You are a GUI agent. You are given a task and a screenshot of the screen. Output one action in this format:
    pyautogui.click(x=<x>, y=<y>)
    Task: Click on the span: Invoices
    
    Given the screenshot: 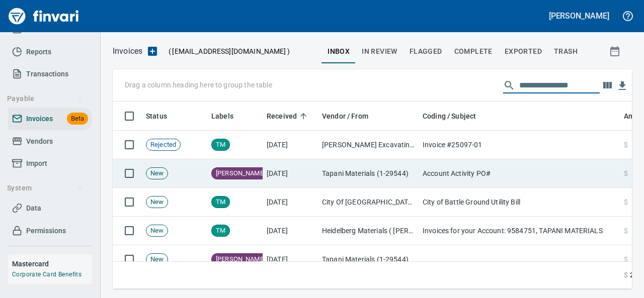 What is the action you would take?
    pyautogui.click(x=40, y=118)
    